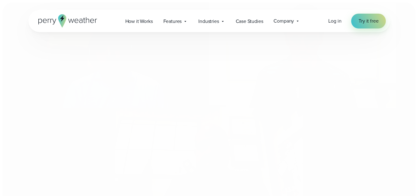 The image size is (418, 196). I want to click on span: Try it free, so click(369, 21).